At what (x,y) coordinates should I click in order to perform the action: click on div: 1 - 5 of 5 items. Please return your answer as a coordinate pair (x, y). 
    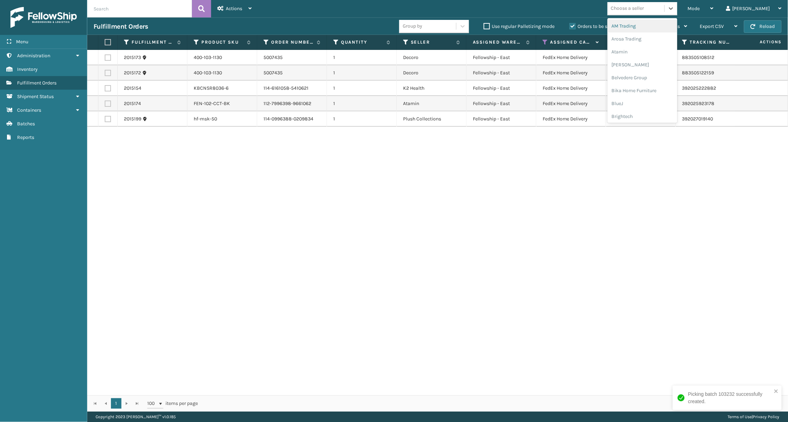
    Looking at the image, I should click on (494, 403).